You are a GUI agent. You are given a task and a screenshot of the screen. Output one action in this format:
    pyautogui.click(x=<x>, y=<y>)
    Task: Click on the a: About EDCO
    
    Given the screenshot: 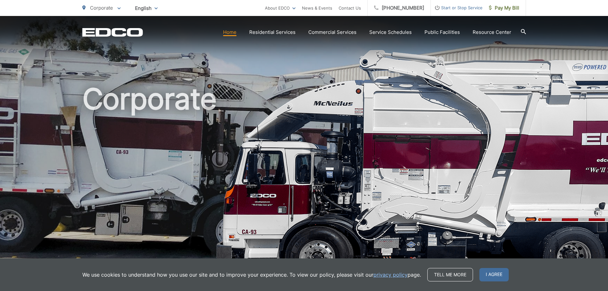 What is the action you would take?
    pyautogui.click(x=280, y=8)
    